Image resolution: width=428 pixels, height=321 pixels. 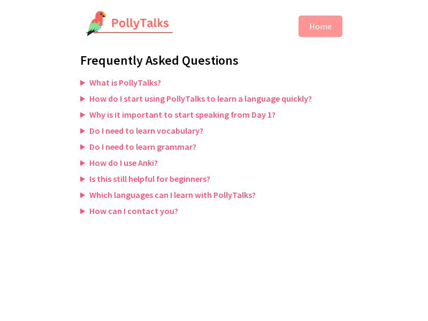 I want to click on button: Home, so click(x=320, y=26).